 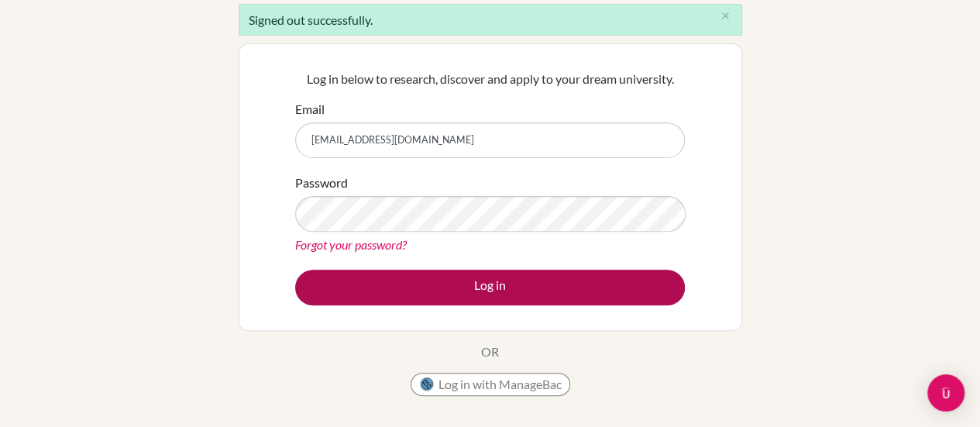 I want to click on a: Forgot your password?, so click(x=350, y=245).